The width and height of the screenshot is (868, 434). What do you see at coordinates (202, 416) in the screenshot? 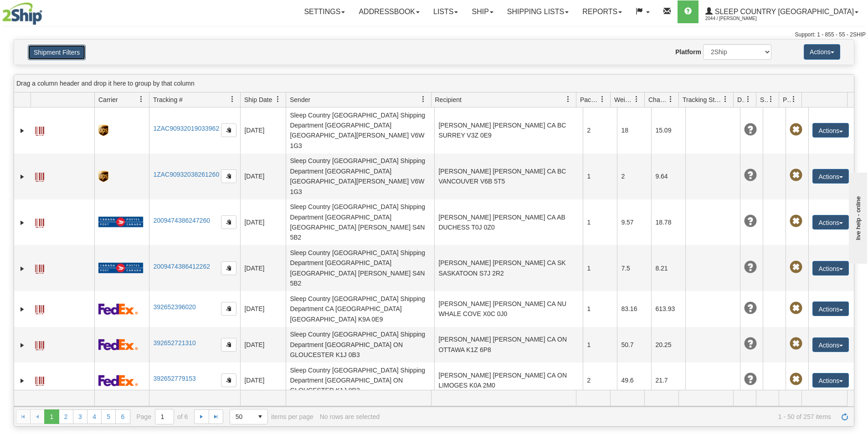
I see `a: Go to the next page` at bounding box center [202, 416].